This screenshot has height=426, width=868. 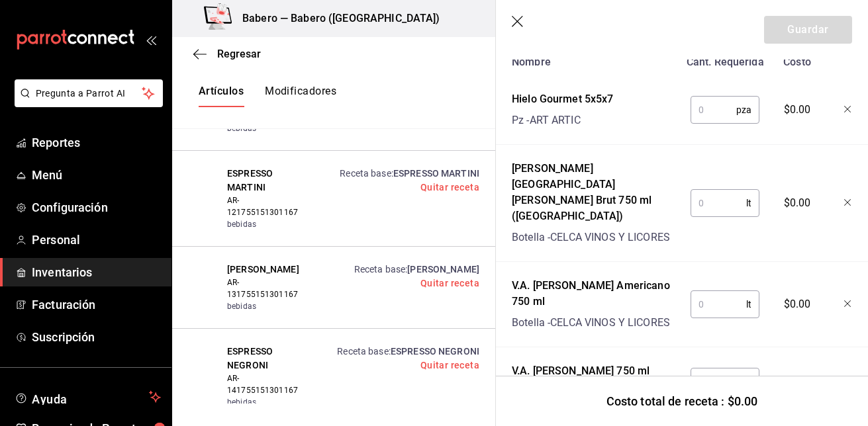 What do you see at coordinates (88, 93) in the screenshot?
I see `span: Pregunta a Parrot AI` at bounding box center [88, 93].